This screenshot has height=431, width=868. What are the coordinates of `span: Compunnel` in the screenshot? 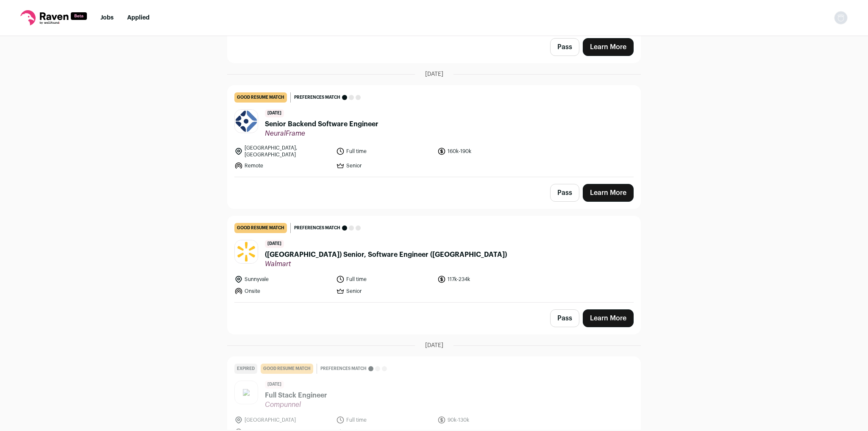 It's located at (296, 404).